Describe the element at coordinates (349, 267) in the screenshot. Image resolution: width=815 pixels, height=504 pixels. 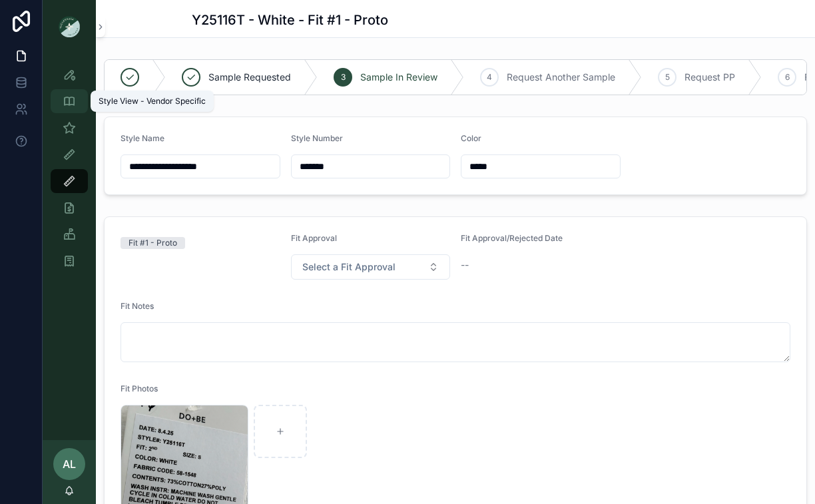
I see `span: Select a Fit Approval` at that location.